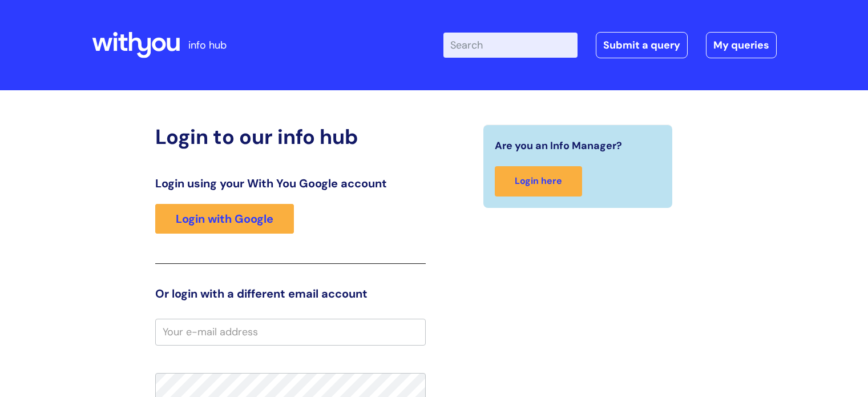 The image size is (868, 397). What do you see at coordinates (291, 332) in the screenshot?
I see `input: Your e-mail address` at bounding box center [291, 332].